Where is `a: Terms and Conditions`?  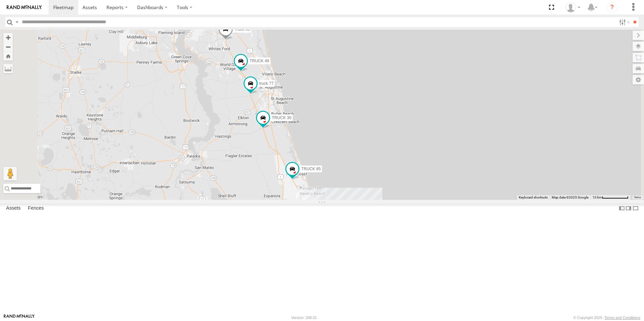 a: Terms and Conditions is located at coordinates (623, 318).